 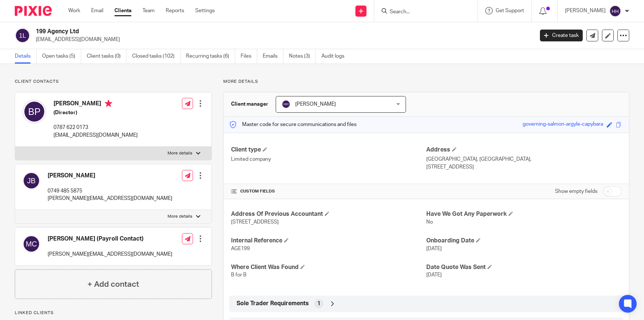 What do you see at coordinates (233, 31) in the screenshot?
I see `h2: 199 Agency Ltd` at bounding box center [233, 31].